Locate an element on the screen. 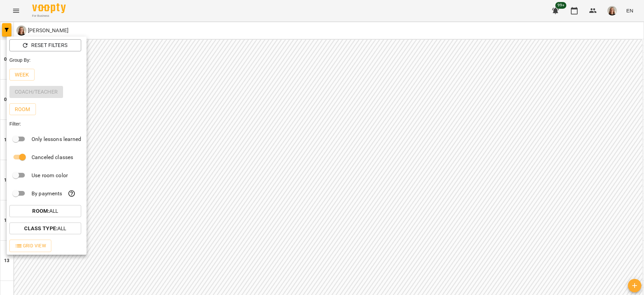 Image resolution: width=644 pixels, height=295 pixels. p: Only lessons learned is located at coordinates (56, 139).